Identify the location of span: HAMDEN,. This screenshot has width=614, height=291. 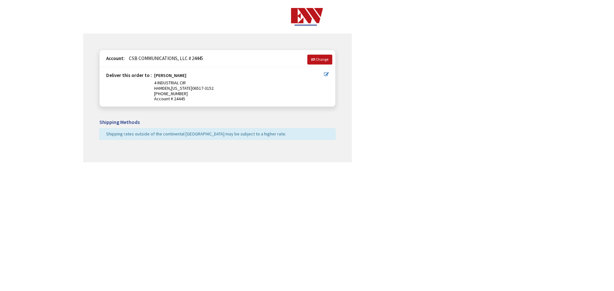
(162, 88).